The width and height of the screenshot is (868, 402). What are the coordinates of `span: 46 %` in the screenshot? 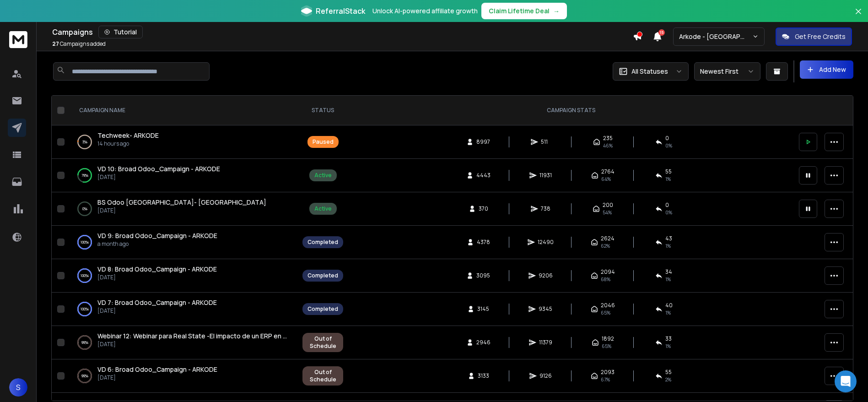 It's located at (608, 146).